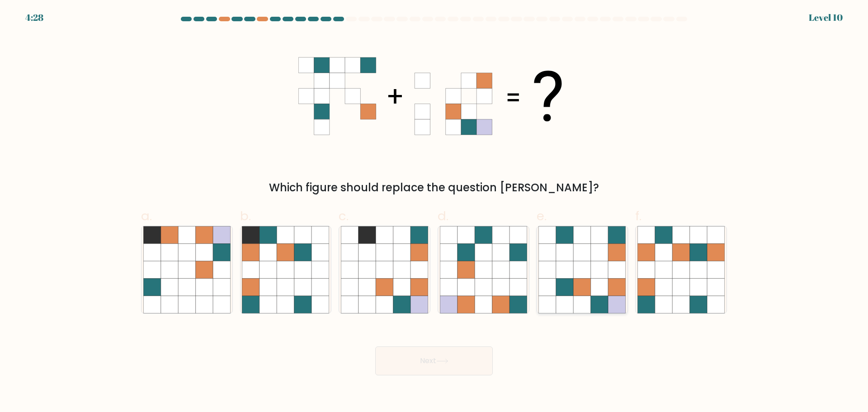  What do you see at coordinates (541, 215) in the screenshot?
I see `span: e.` at bounding box center [541, 215].